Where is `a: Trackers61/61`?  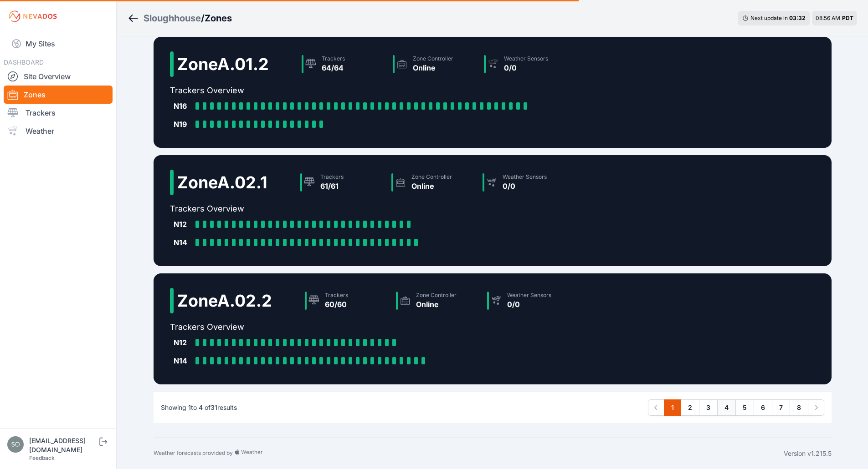 a: Trackers61/61 is located at coordinates (343, 183).